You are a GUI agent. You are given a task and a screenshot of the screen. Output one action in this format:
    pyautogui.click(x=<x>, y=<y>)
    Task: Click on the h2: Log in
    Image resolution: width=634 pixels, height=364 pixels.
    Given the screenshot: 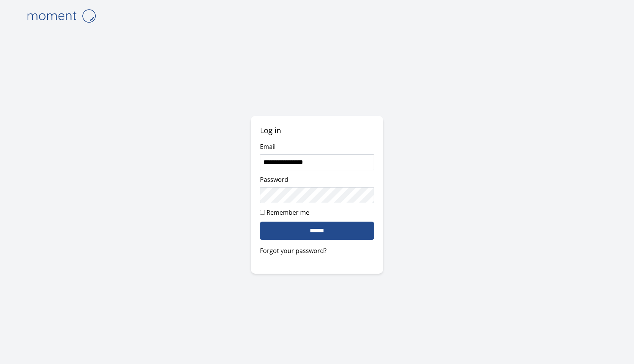 What is the action you would take?
    pyautogui.click(x=317, y=131)
    